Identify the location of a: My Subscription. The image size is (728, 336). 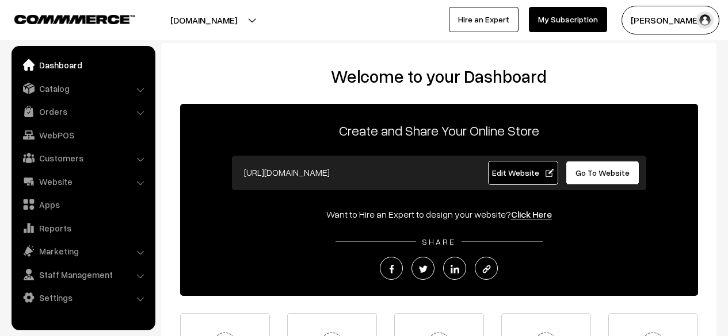
(568, 20).